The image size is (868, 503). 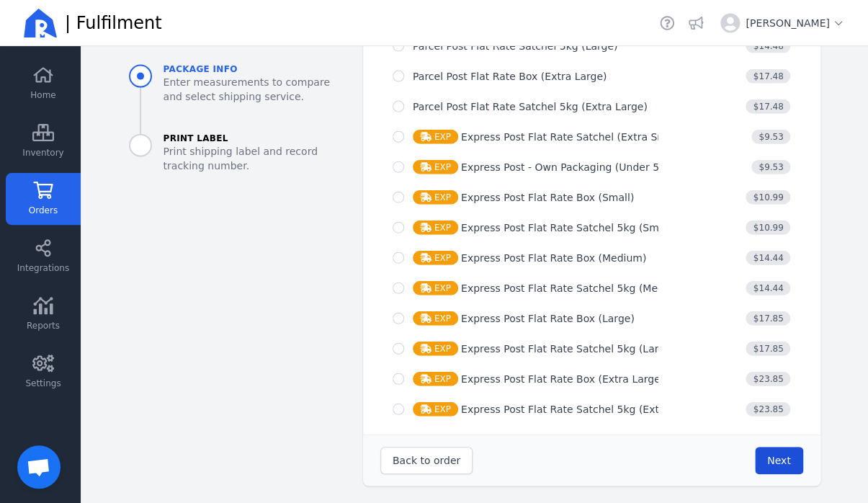 I want to click on div: Express Post Flat Rate Satchel 5kg (Small), so click(x=545, y=228).